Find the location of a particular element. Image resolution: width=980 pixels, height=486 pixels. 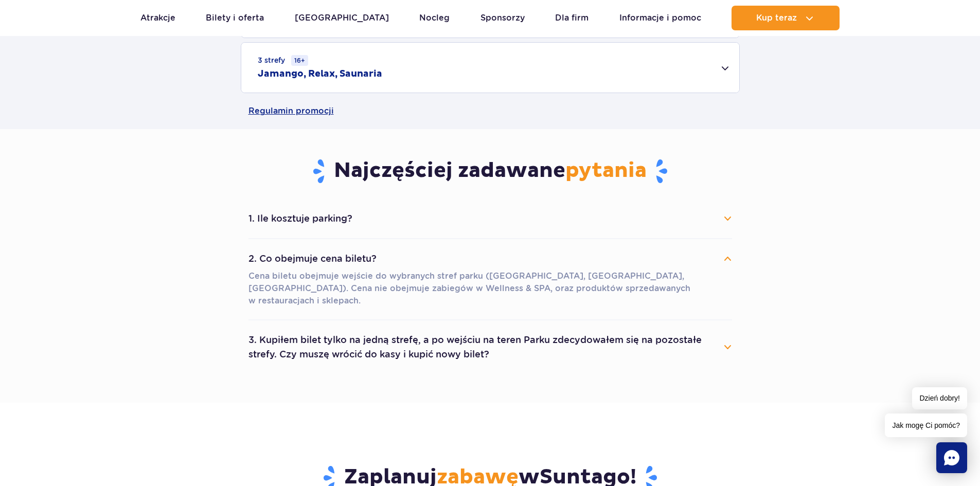

a: Dla firm is located at coordinates (572, 18).